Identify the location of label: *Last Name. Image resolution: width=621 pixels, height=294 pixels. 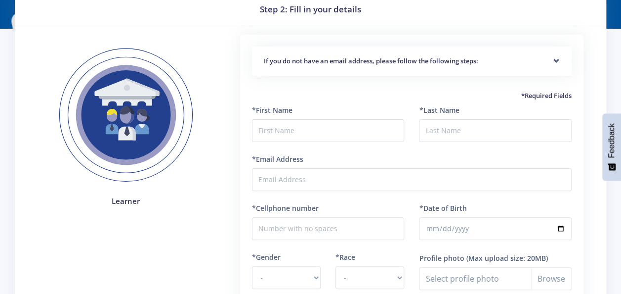
(439, 110).